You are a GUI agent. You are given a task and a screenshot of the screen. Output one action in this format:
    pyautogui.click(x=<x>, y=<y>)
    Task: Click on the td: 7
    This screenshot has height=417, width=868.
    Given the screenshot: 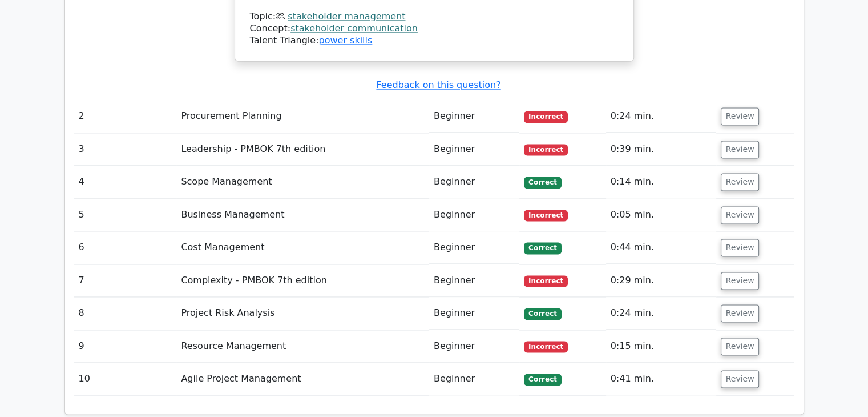 What is the action you would take?
    pyautogui.click(x=126, y=280)
    